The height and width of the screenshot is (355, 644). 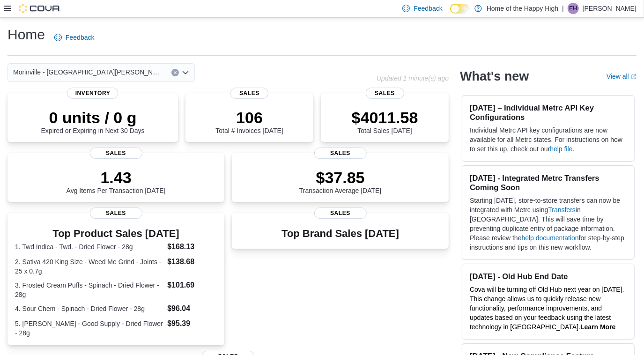 What do you see at coordinates (561, 210) in the screenshot?
I see `a: Transfers` at bounding box center [561, 210].